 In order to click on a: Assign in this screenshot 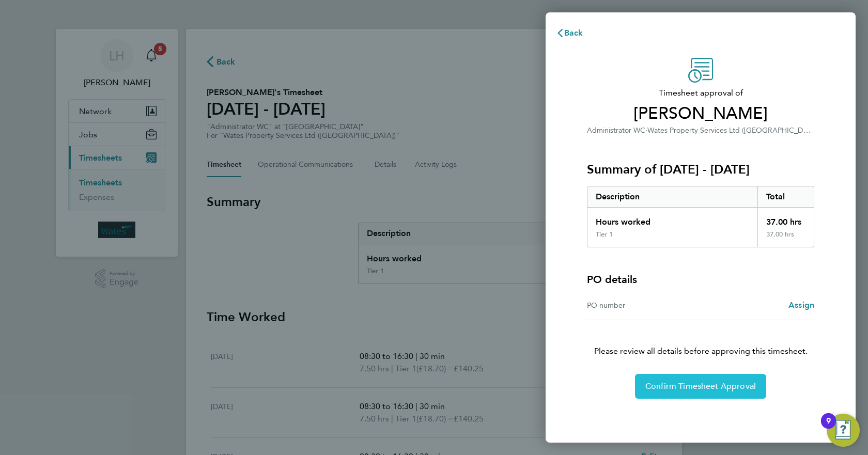, I will do `click(802, 305)`.